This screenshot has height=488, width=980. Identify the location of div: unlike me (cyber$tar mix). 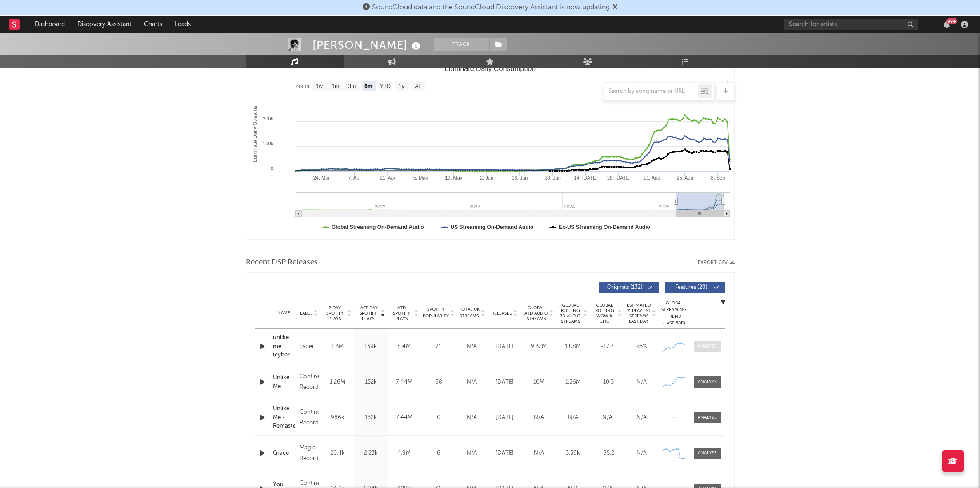
(284, 346).